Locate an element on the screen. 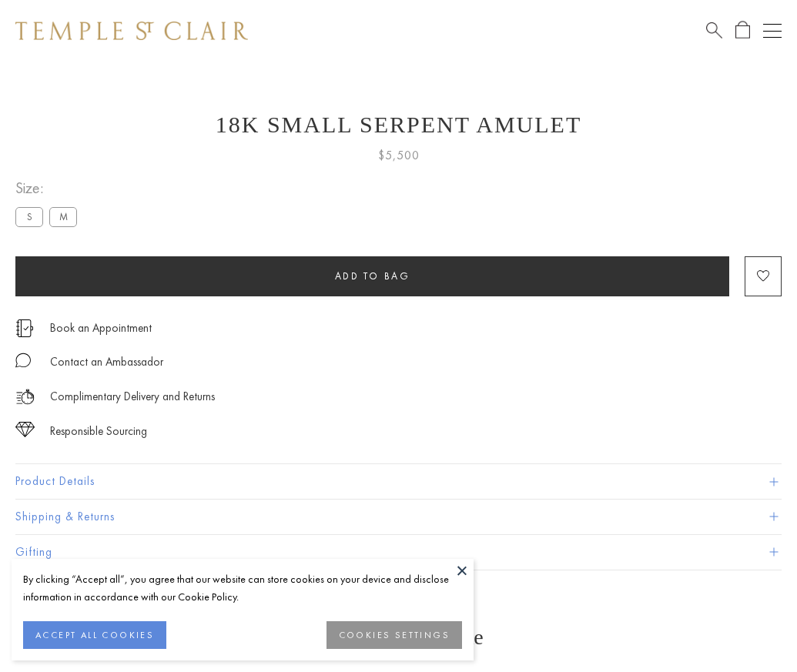  button: Product Details is located at coordinates (398, 481).